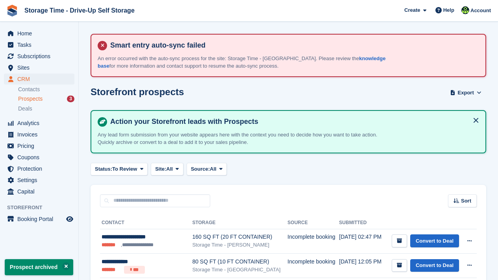 This screenshot has height=280, width=498. What do you see at coordinates (41, 123) in the screenshot?
I see `span: Analytics` at bounding box center [41, 123].